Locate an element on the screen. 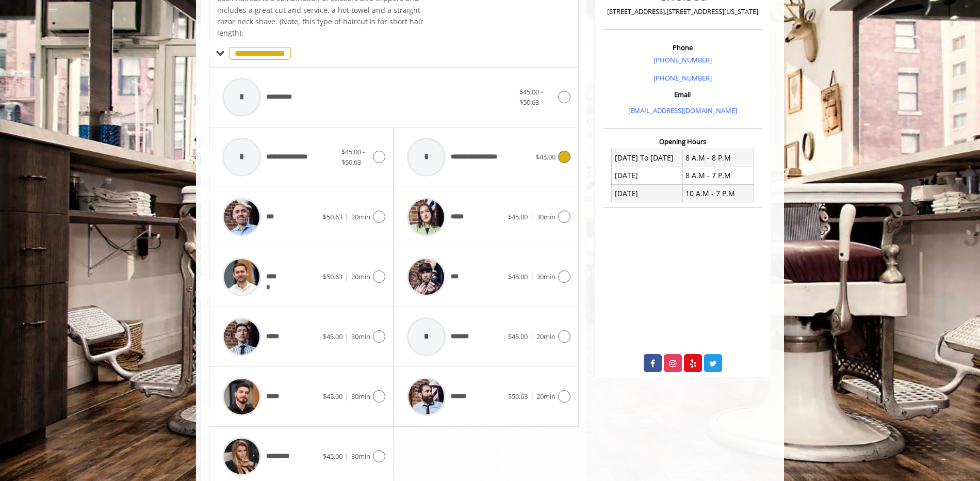 The height and width of the screenshot is (481, 980). td: 8 A.M - 8 P.M is located at coordinates (718, 158).